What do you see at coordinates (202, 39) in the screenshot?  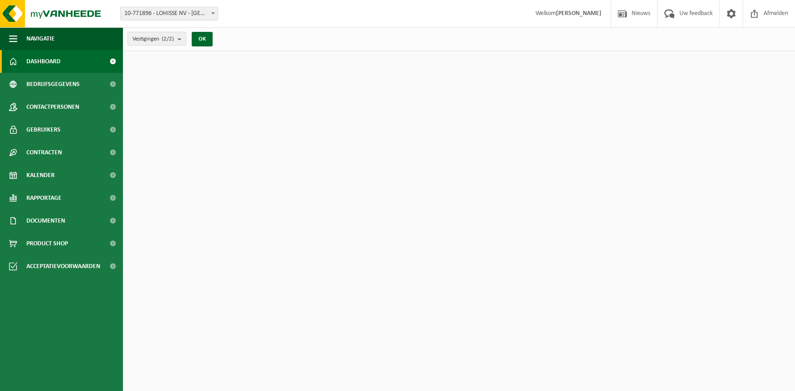 I see `button: OK` at bounding box center [202, 39].